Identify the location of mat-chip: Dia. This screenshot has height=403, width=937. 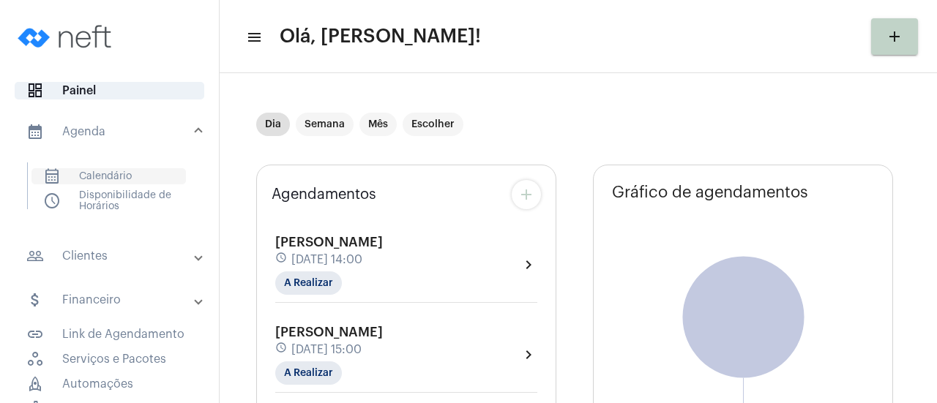
(273, 124).